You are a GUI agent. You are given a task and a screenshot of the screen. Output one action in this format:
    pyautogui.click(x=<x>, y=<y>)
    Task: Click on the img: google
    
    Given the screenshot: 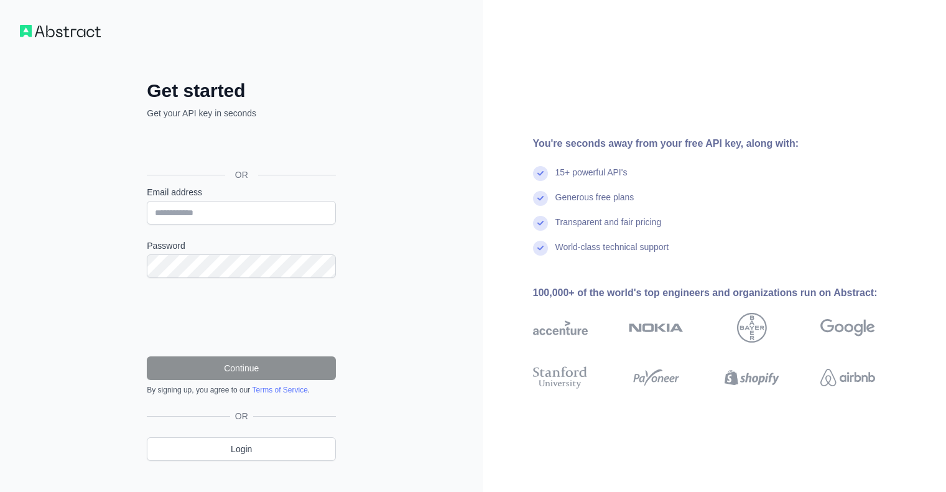 What is the action you would take?
    pyautogui.click(x=848, y=328)
    